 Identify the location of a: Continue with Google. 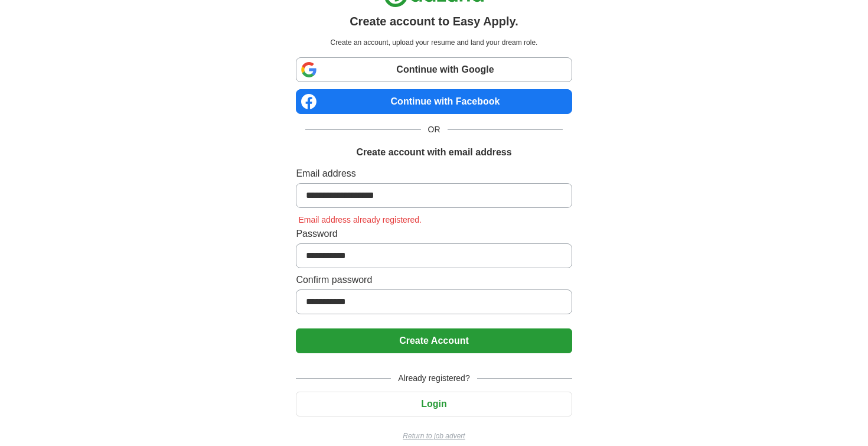
(433, 69).